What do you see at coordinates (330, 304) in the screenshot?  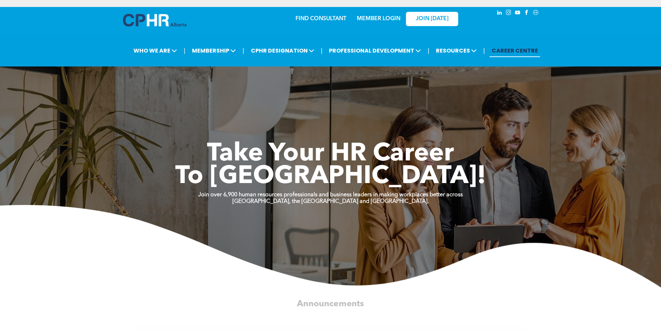 I see `span: Announcements` at bounding box center [330, 304].